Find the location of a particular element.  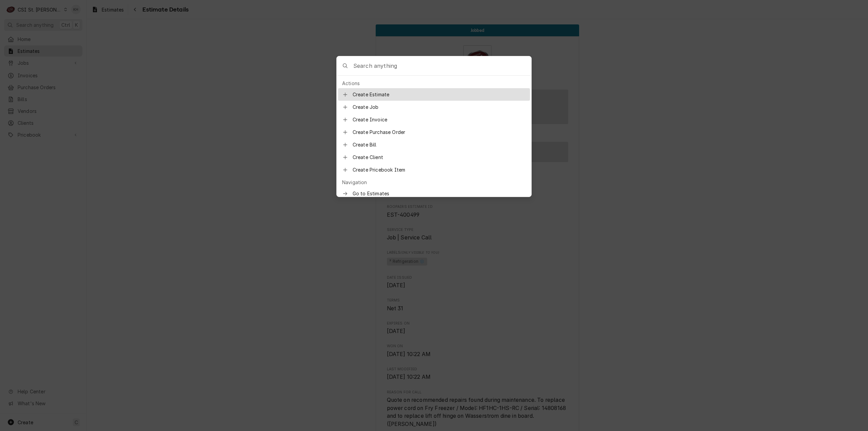

div: Navigation is located at coordinates (434, 182).